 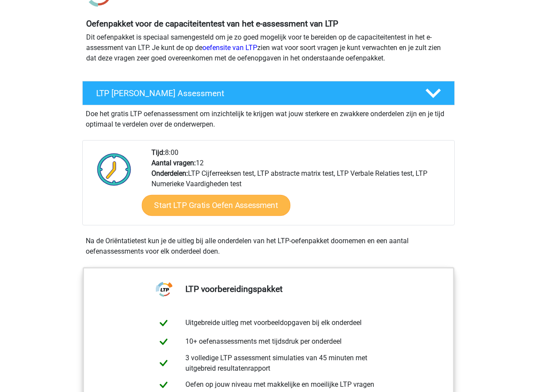 I want to click on img: Klok, so click(x=114, y=169).